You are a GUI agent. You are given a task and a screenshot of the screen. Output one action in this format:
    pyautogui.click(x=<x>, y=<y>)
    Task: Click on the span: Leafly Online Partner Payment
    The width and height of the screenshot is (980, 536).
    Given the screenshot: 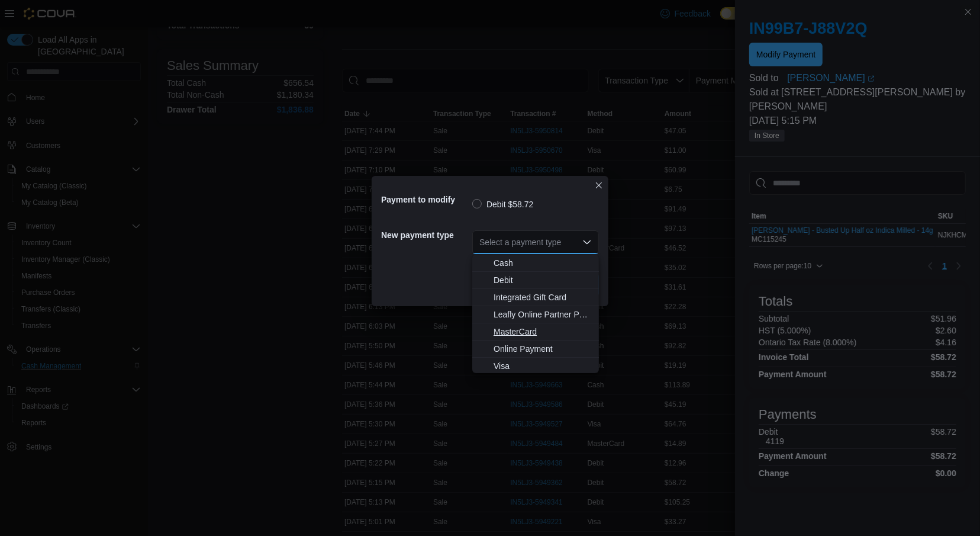 What is the action you would take?
    pyautogui.click(x=542, y=314)
    